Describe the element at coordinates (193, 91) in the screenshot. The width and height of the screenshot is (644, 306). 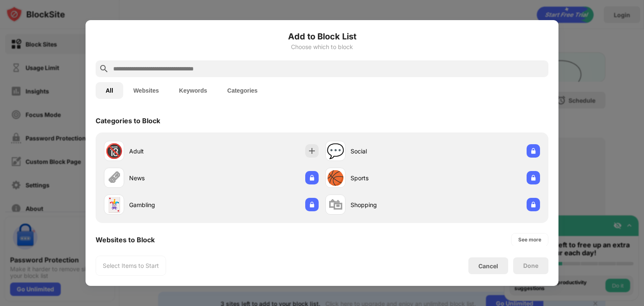
I see `button: Keywords` at that location.